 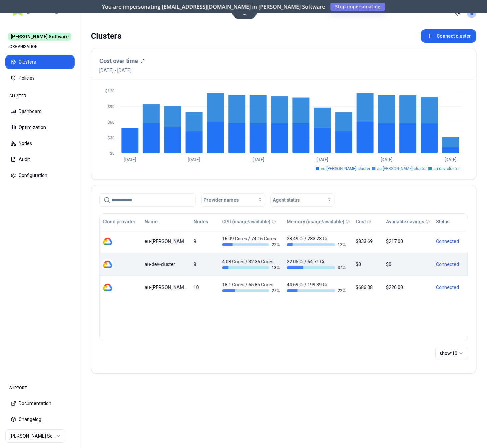 What do you see at coordinates (408, 287) in the screenshot?
I see `div: $226.00` at bounding box center [408, 287].